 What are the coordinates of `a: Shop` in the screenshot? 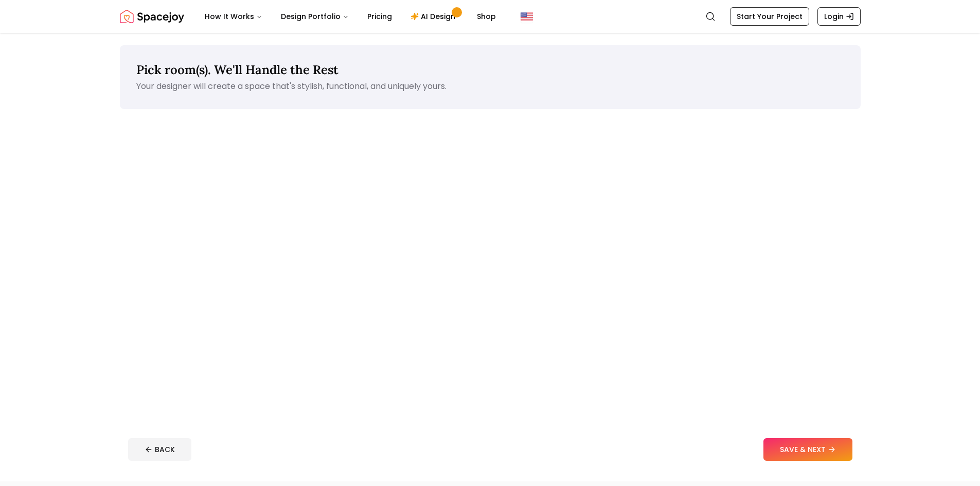 It's located at (486, 17).